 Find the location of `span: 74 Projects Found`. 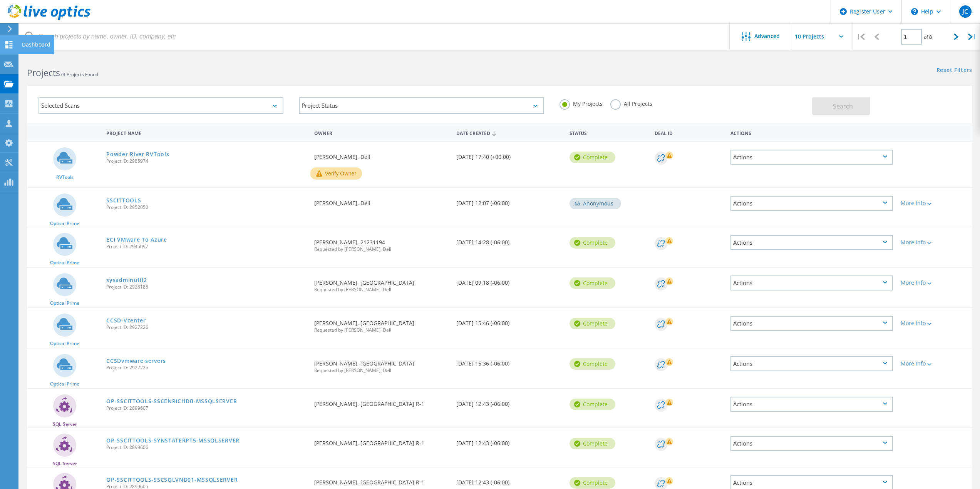

span: 74 Projects Found is located at coordinates (79, 74).